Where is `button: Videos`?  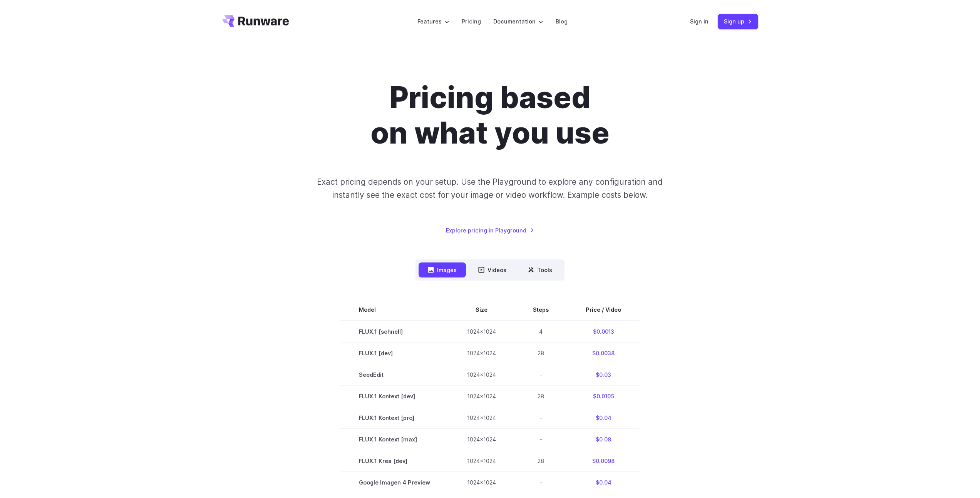 button: Videos is located at coordinates (492, 270).